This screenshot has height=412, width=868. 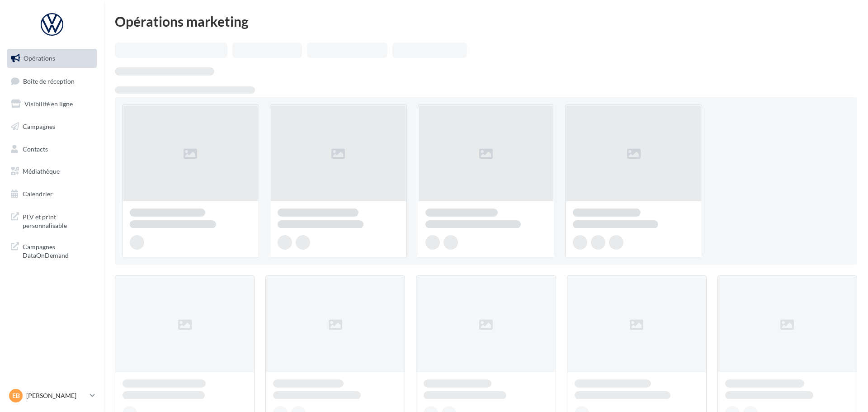 What do you see at coordinates (486, 22) in the screenshot?
I see `div: Opérations marketing` at bounding box center [486, 22].